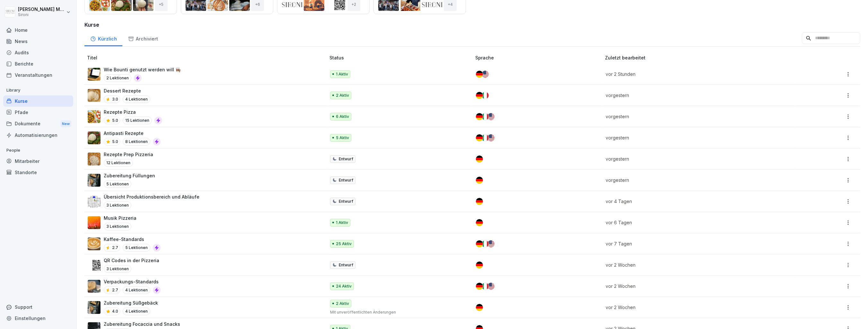  I want to click on p: Übersicht Produktionsbereich und Abläufe, so click(151, 197).